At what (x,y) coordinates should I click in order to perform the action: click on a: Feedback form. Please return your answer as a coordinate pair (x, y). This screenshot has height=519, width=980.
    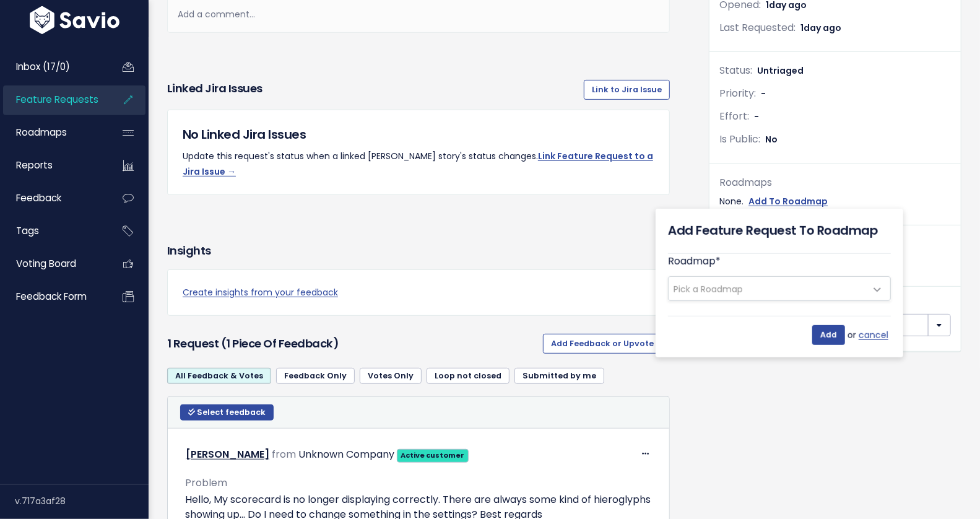
    Looking at the image, I should click on (52, 296).